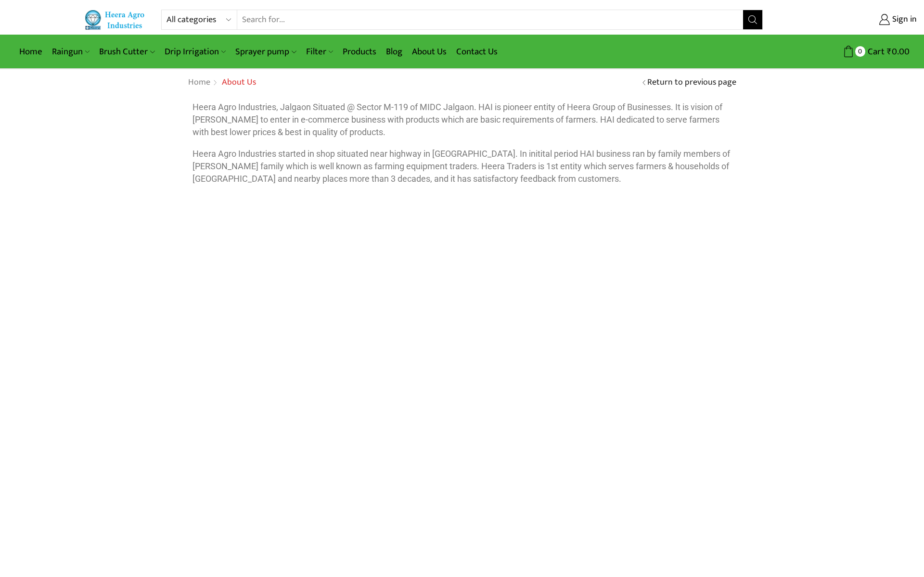  What do you see at coordinates (752, 20) in the screenshot?
I see `button: Search button` at bounding box center [752, 20].